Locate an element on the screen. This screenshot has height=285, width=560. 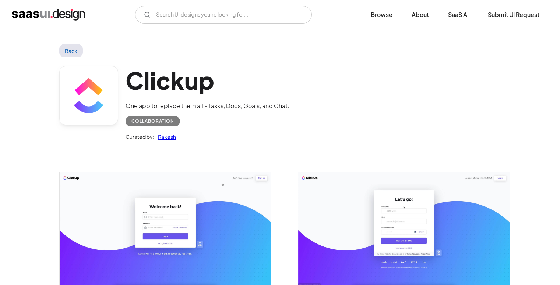
a: Rakesh is located at coordinates (165, 137).